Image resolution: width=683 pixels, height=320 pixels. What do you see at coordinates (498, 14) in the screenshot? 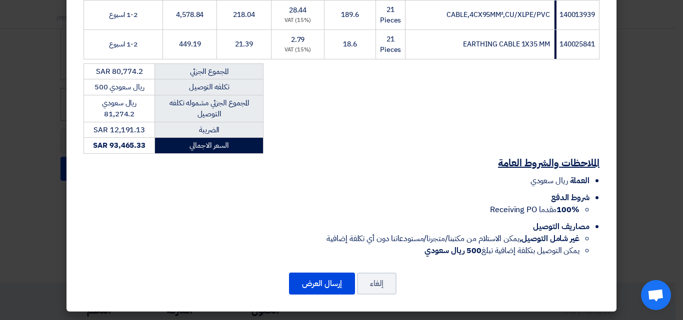
I see `span: CABLE,4CX95MM²,CU/XLPE/PVC` at bounding box center [498, 14].